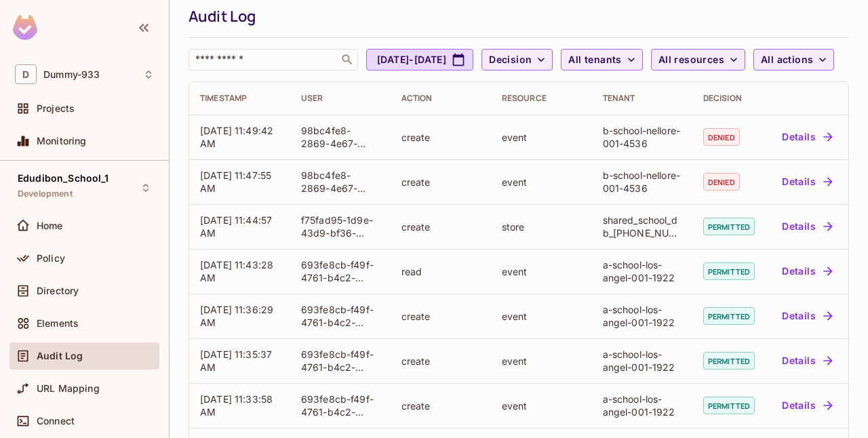  What do you see at coordinates (58, 323) in the screenshot?
I see `span: Elements` at bounding box center [58, 323].